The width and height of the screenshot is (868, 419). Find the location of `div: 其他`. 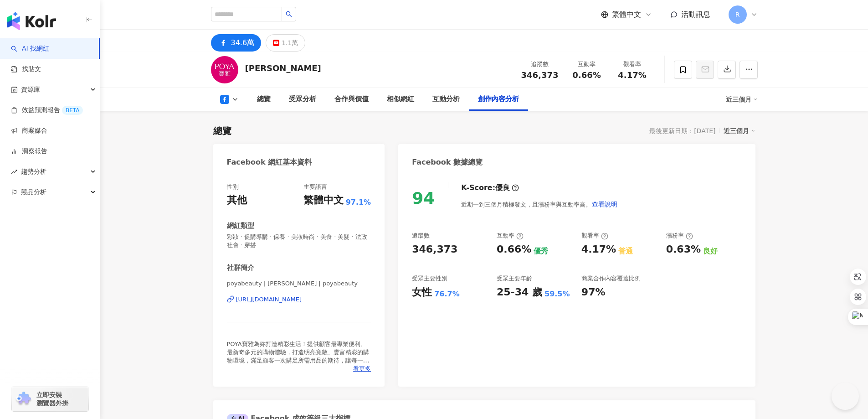

div: 其他 is located at coordinates (237, 200).